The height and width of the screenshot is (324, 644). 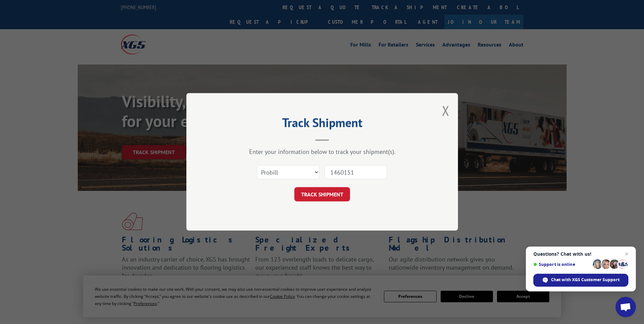 What do you see at coordinates (356, 172) in the screenshot?
I see `input: Number(s)` at bounding box center [356, 172].